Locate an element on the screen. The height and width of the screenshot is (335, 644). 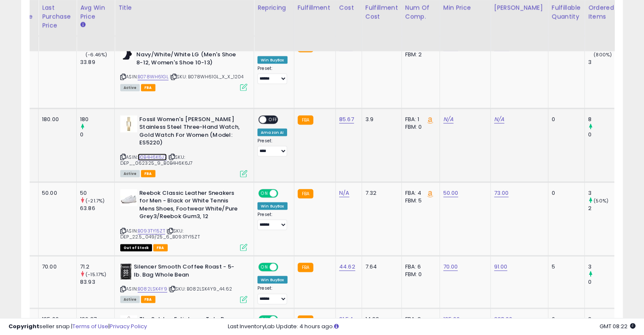
img: 316M33rNJIL._SL40_.jpg is located at coordinates (129, 198).